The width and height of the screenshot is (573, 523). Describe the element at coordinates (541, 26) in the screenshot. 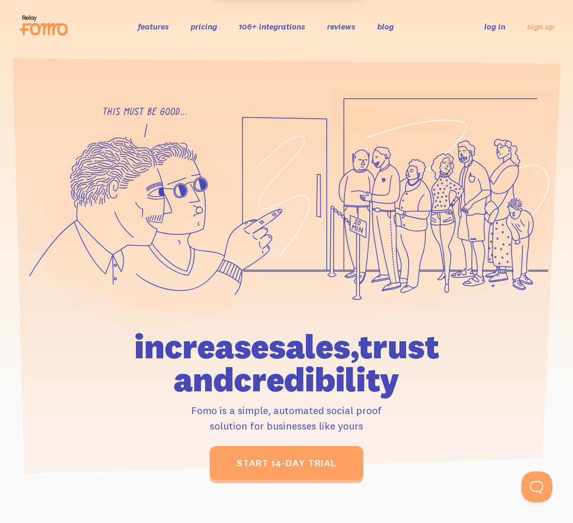

I see `a: sign up` at that location.